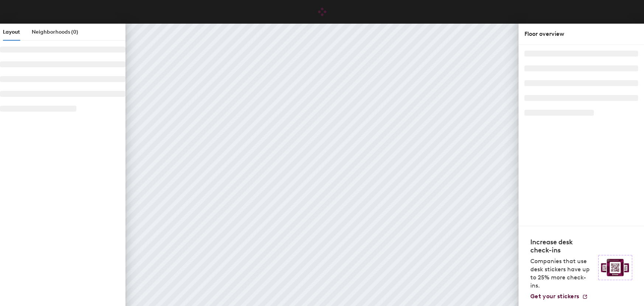 The image size is (644, 306). What do you see at coordinates (563, 246) in the screenshot?
I see `h4: Increase desk check-ins` at bounding box center [563, 246].